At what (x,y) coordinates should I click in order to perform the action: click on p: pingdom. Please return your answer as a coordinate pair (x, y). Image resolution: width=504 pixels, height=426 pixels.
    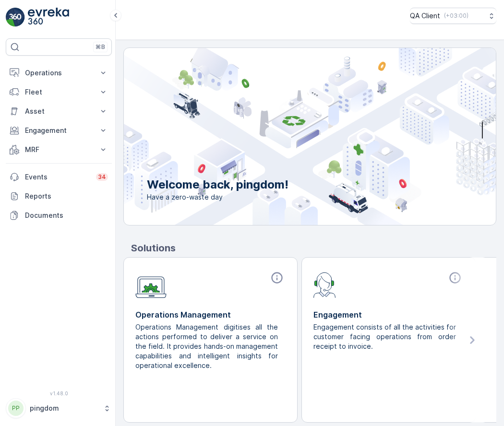
    Looking at the image, I should click on (64, 408).